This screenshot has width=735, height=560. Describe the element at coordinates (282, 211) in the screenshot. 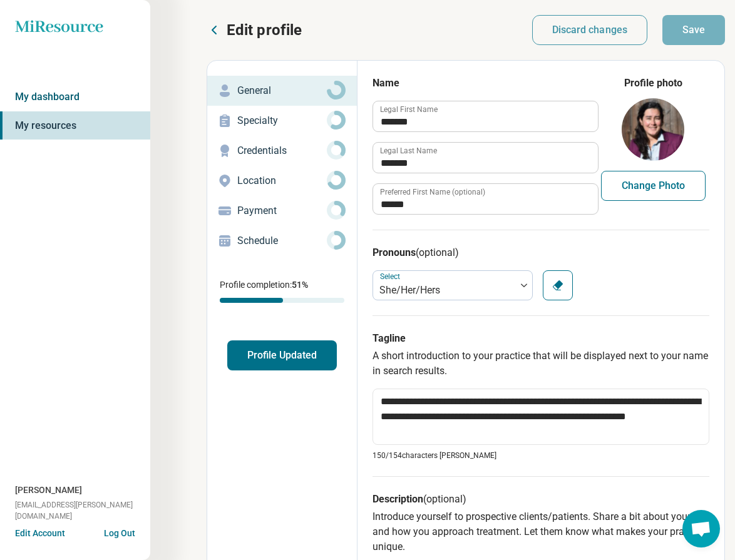

I see `a: Payment` at that location.